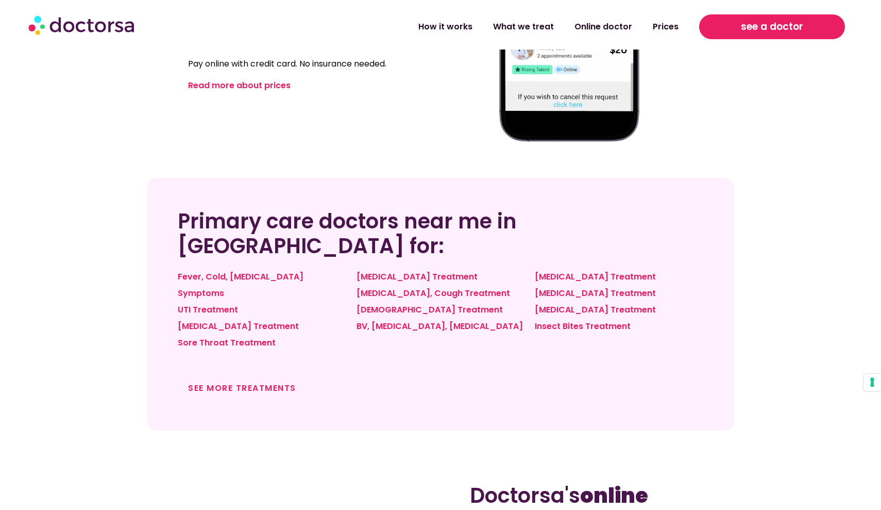 This screenshot has height=510, width=881. I want to click on a: Prices, so click(666, 27).